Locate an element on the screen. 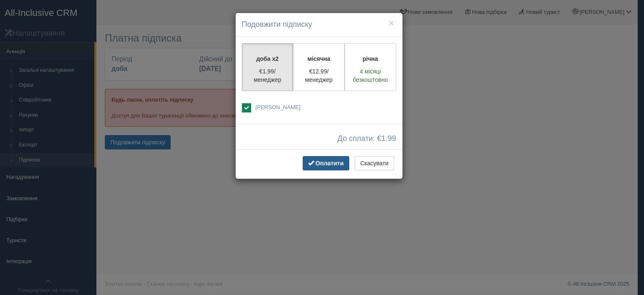 The height and width of the screenshot is (295, 644). p: доба x2 is located at coordinates (267, 59).